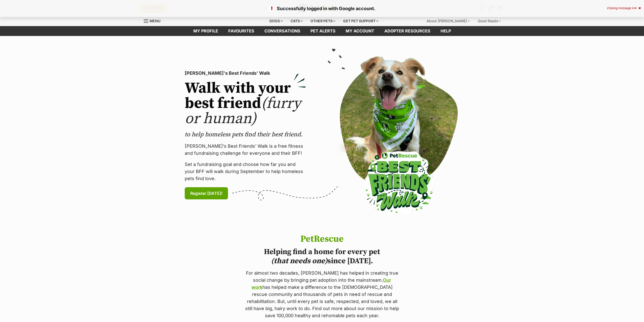  What do you see at coordinates (446, 31) in the screenshot?
I see `a: Help` at bounding box center [446, 31].